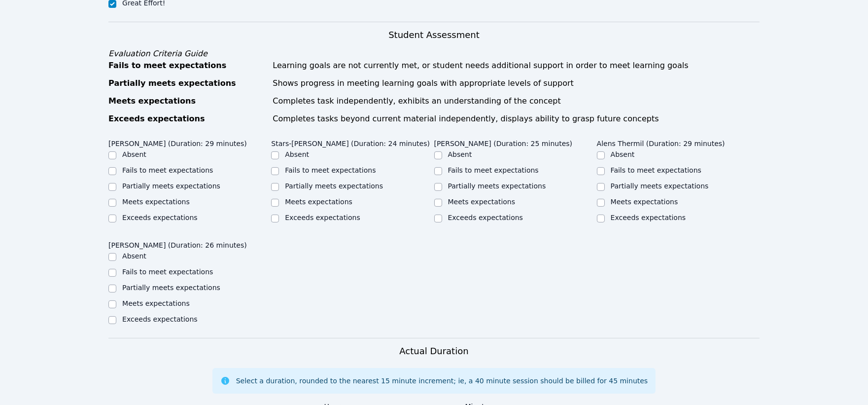 The image size is (868, 405). What do you see at coordinates (187, 101) in the screenshot?
I see `div: Meets expectations` at bounding box center [187, 101].